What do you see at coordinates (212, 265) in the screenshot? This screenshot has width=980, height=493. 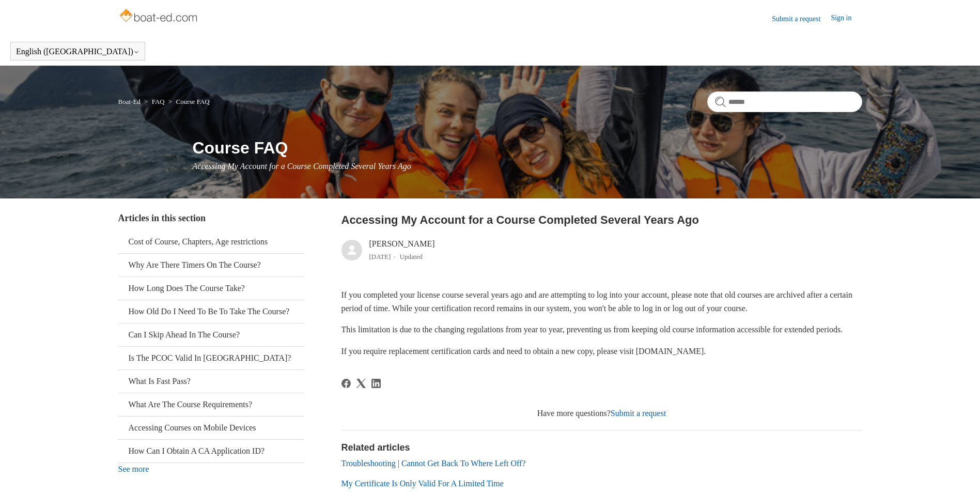 I see `a: Why Are There Timers On The Course?` at bounding box center [212, 265].